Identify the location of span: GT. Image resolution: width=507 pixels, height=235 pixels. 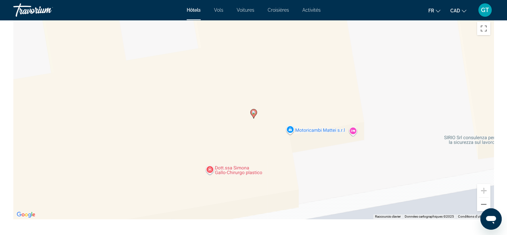
(485, 10).